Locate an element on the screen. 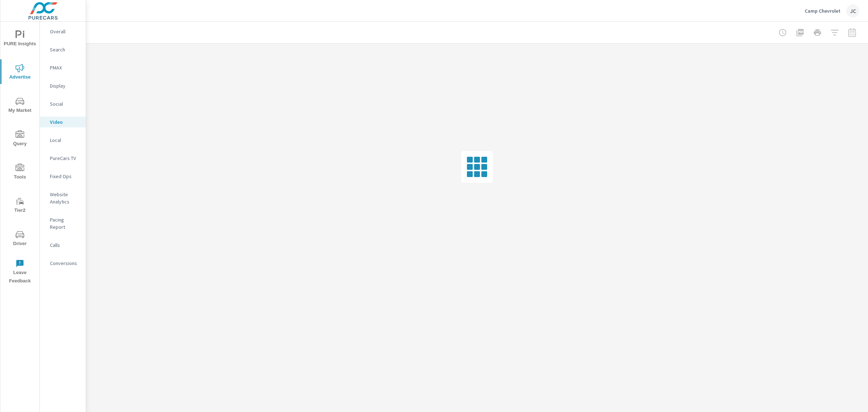 The width and height of the screenshot is (868, 412). p: Camp Chevrolet is located at coordinates (822, 11).